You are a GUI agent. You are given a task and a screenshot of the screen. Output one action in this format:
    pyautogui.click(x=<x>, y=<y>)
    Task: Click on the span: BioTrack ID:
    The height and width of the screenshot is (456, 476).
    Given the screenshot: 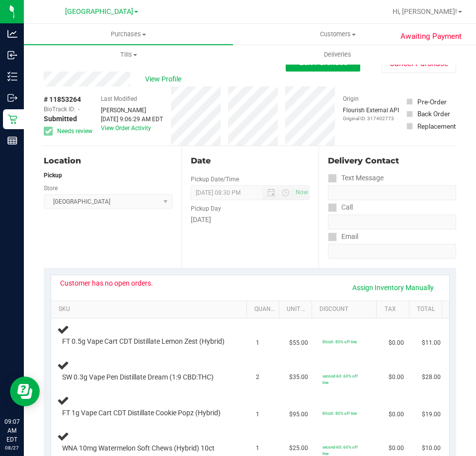 What is the action you would take?
    pyautogui.click(x=60, y=109)
    